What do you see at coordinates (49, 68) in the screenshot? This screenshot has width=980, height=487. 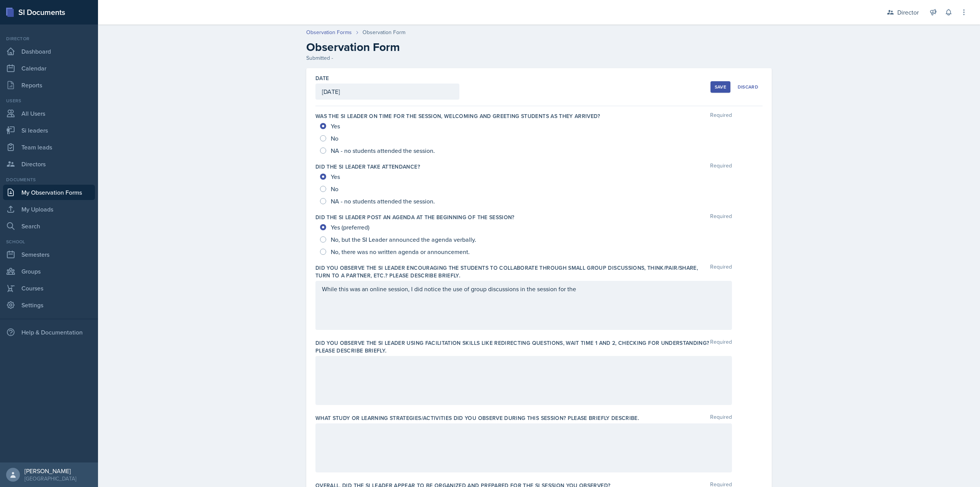 I see `a: Calendar` at bounding box center [49, 68].